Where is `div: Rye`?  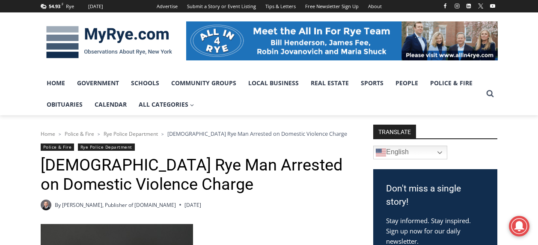 div: Rye is located at coordinates (70, 6).